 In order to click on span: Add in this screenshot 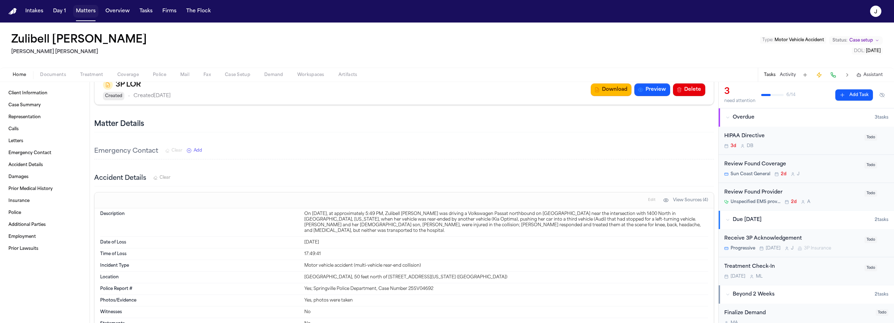, I will do `click(198, 150)`.